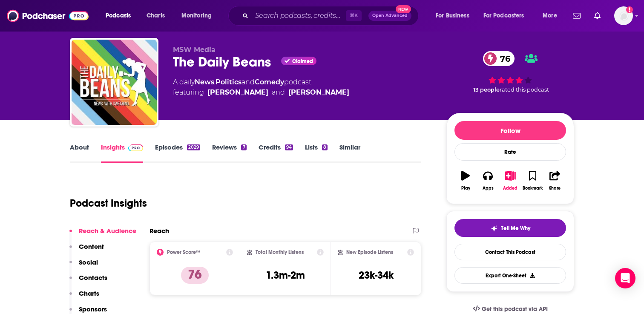 The width and height of the screenshot is (644, 314). I want to click on button: Charts, so click(85, 297).